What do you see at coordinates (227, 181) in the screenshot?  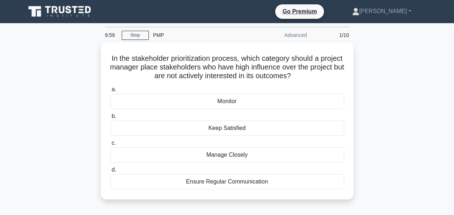 I see `div: Ensure Regular Communication` at bounding box center [227, 181].